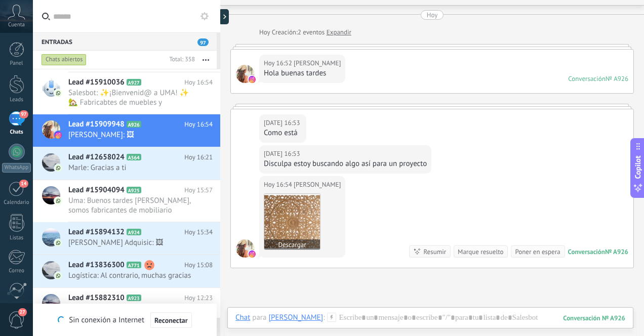 The image size is (644, 336). What do you see at coordinates (96, 298) in the screenshot?
I see `span: Lead #15882310` at bounding box center [96, 298].